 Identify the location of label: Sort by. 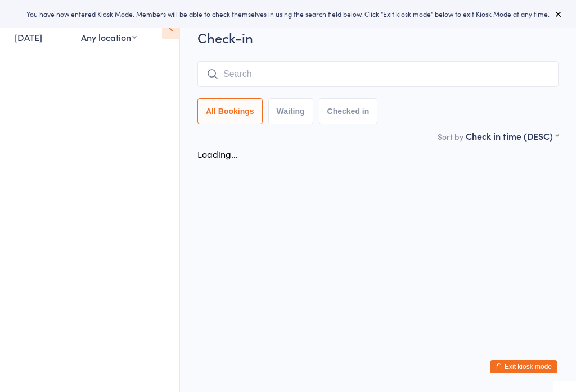
(450, 137).